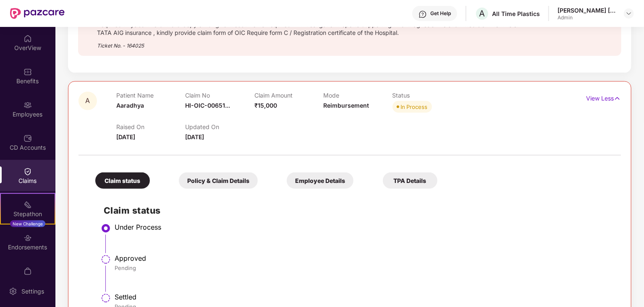 The width and height of the screenshot is (644, 307). Describe the element at coordinates (358, 210) in the screenshot. I see `h2: Claim status` at that location.